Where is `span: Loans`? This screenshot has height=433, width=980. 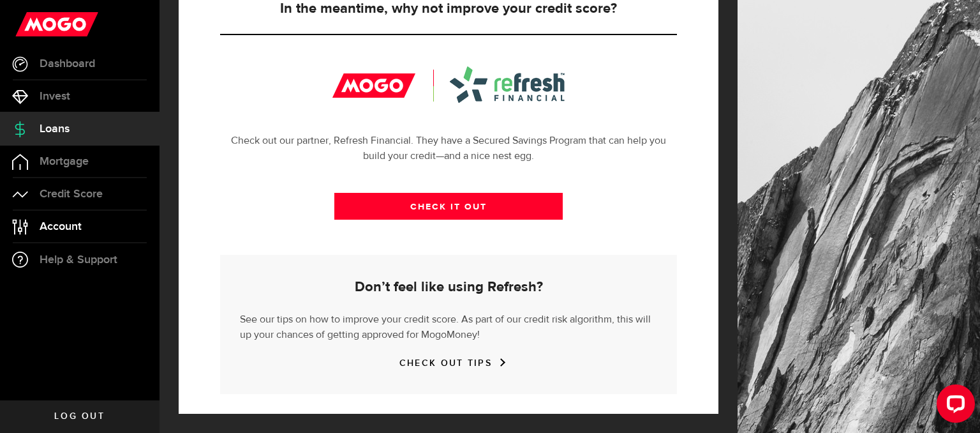
span: Loans is located at coordinates (54, 129).